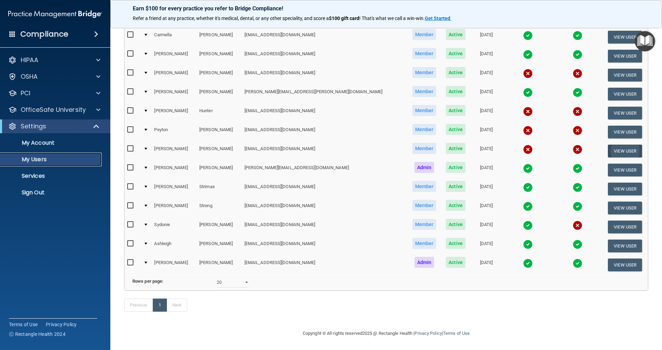  What do you see at coordinates (29, 77) in the screenshot?
I see `p: OSHA` at bounding box center [29, 77].